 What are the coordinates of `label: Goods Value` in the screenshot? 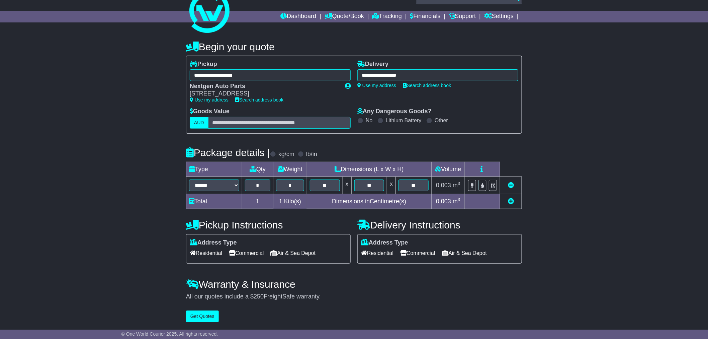 It's located at (210, 111).